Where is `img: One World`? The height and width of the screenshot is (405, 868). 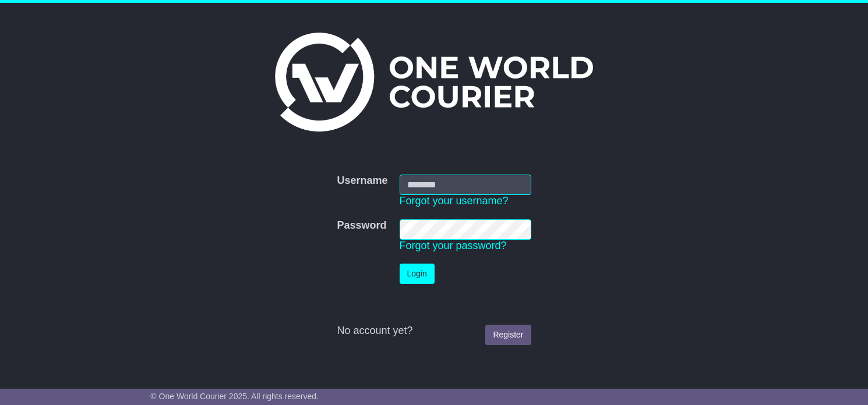 img: One World is located at coordinates (434, 82).